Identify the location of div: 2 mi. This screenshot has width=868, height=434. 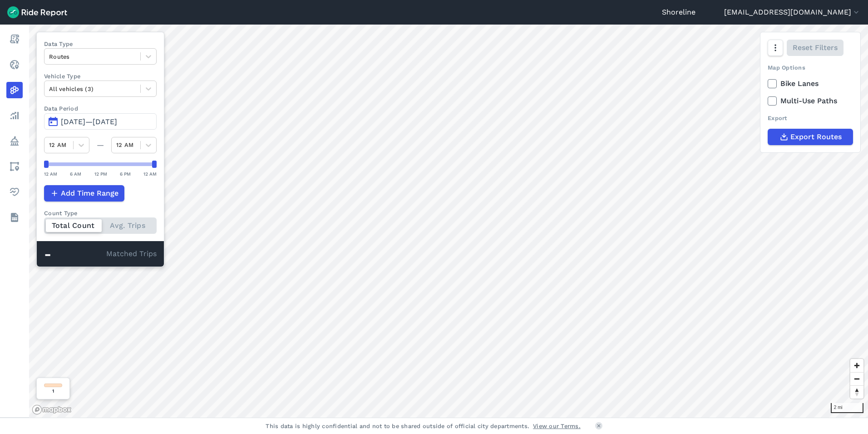
(848, 407).